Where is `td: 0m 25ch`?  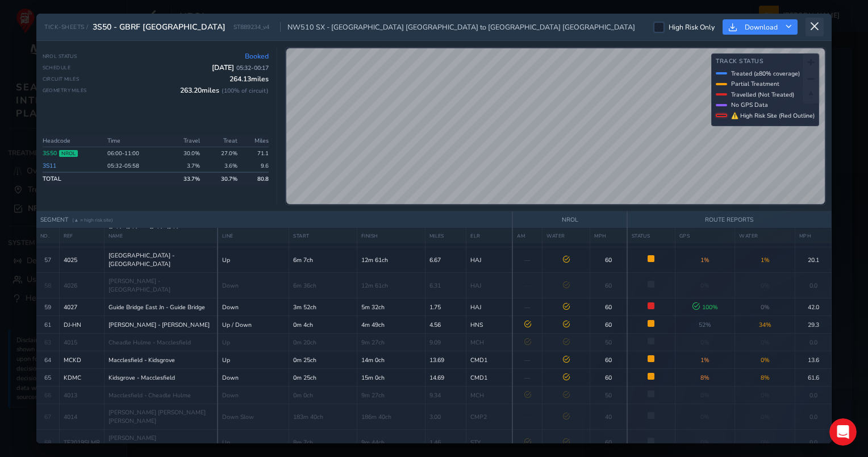 td: 0m 25ch is located at coordinates (323, 378).